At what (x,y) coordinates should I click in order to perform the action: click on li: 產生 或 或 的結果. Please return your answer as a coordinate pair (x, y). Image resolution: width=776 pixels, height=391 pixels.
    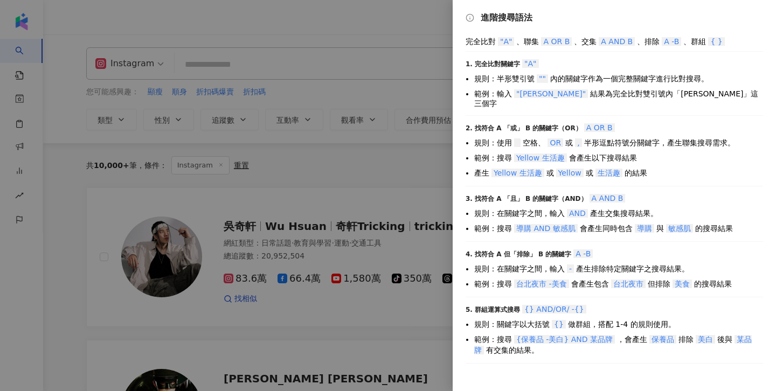
    Looking at the image, I should click on (619, 173).